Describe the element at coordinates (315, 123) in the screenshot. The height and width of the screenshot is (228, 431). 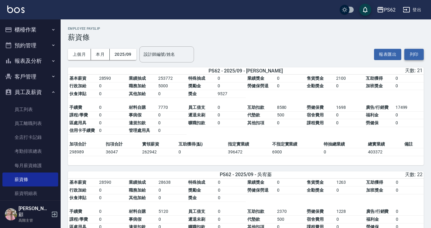
I see `span: 課程費用` at that location.